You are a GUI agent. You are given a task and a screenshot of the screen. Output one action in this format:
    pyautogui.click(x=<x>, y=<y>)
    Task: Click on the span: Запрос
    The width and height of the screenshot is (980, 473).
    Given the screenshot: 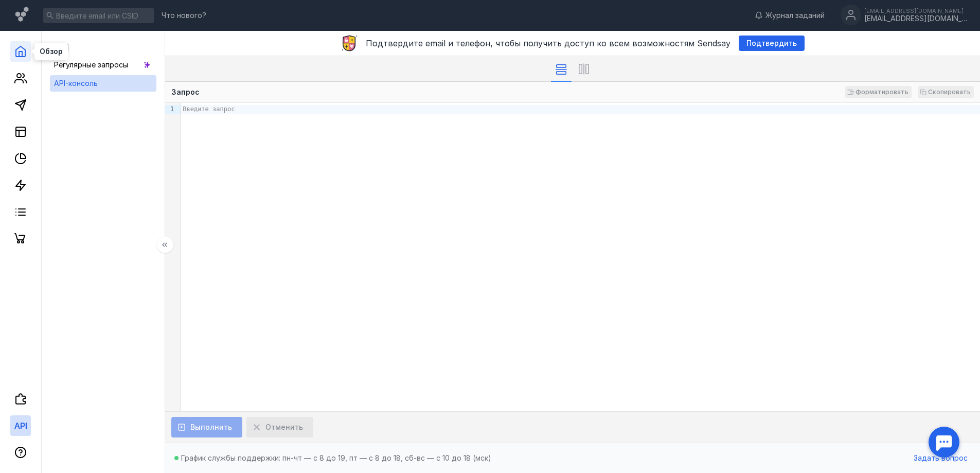 What is the action you would take?
    pyautogui.click(x=185, y=92)
    